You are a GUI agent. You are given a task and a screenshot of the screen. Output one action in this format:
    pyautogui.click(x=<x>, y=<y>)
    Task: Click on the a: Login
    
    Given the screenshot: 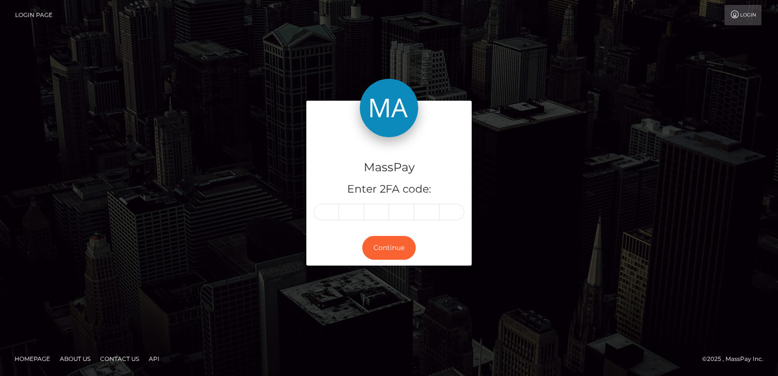 What is the action you would take?
    pyautogui.click(x=743, y=15)
    